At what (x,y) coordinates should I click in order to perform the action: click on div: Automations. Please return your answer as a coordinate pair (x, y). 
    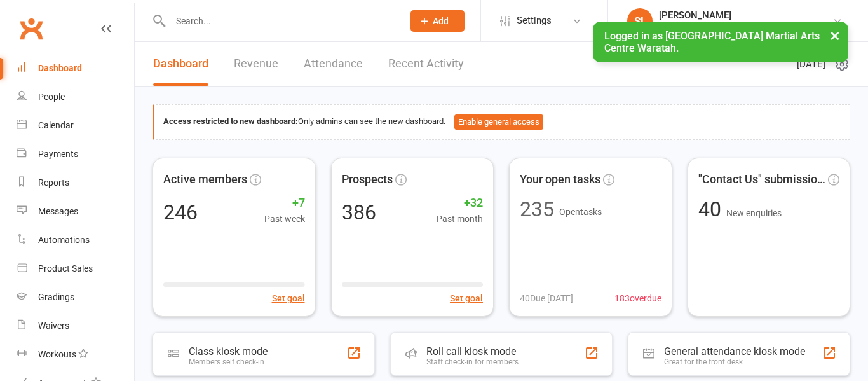
    Looking at the image, I should click on (63, 240).